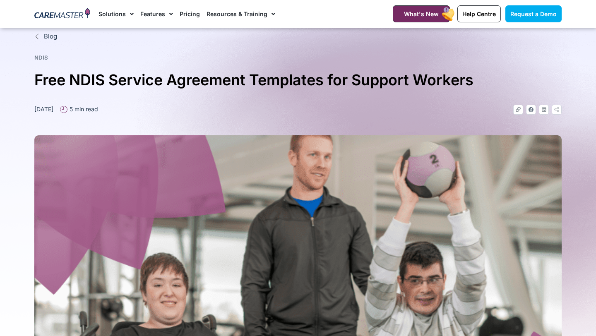  Describe the element at coordinates (298, 36) in the screenshot. I see `a: Blog` at that location.